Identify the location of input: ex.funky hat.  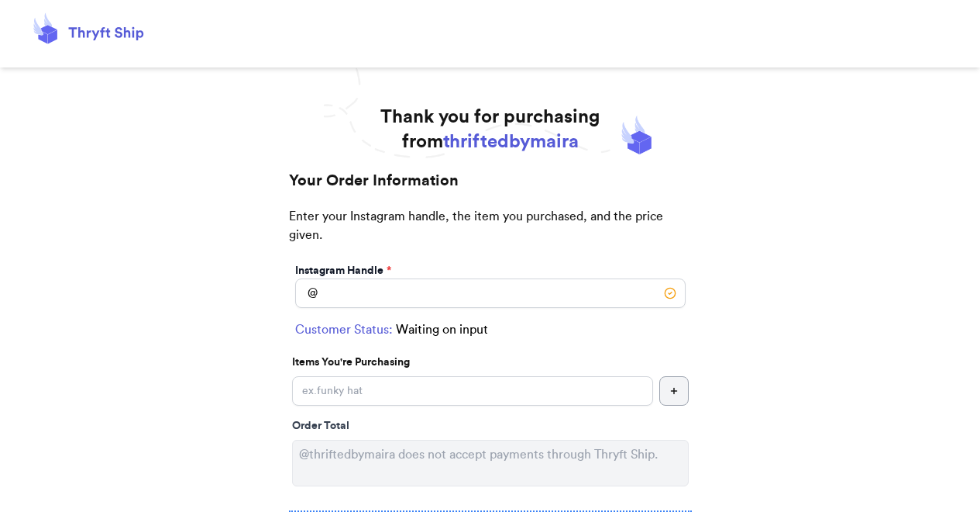
(472, 391).